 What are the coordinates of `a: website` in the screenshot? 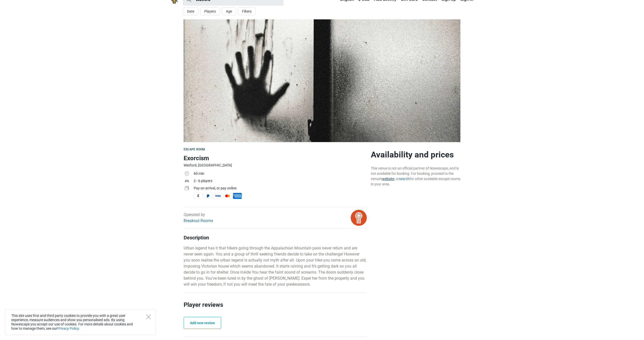 It's located at (388, 179).